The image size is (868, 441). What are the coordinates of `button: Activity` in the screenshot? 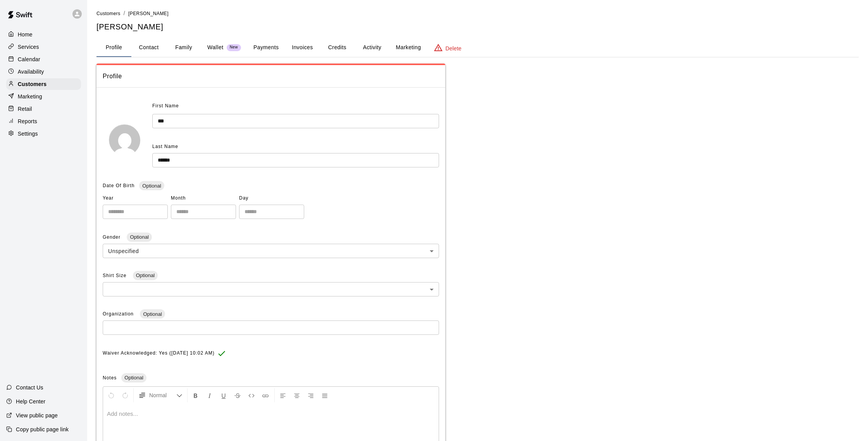 It's located at (372, 48).